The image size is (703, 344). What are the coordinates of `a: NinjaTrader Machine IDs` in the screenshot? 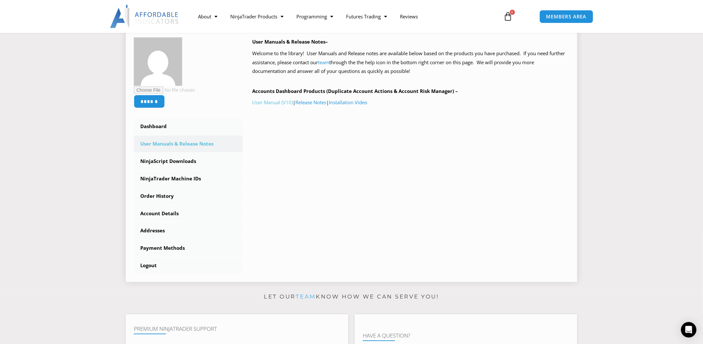 It's located at (188, 179).